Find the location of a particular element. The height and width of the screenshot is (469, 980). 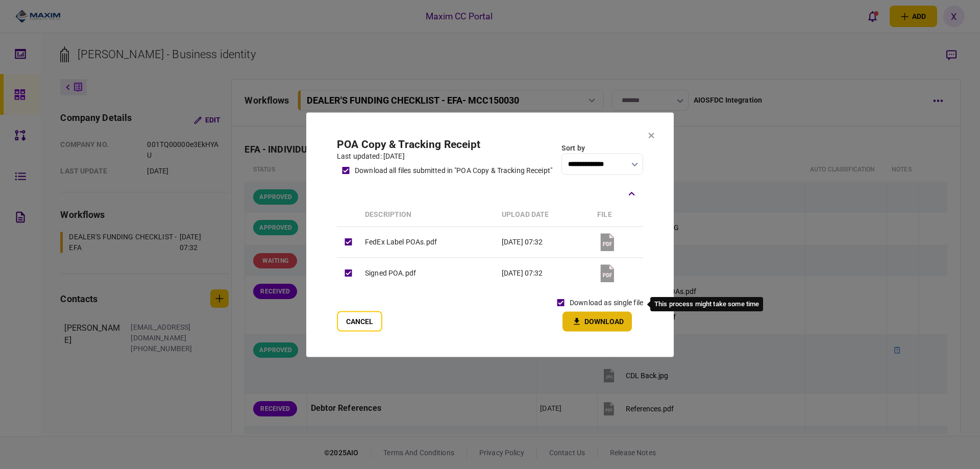

button: Download is located at coordinates (597, 321).